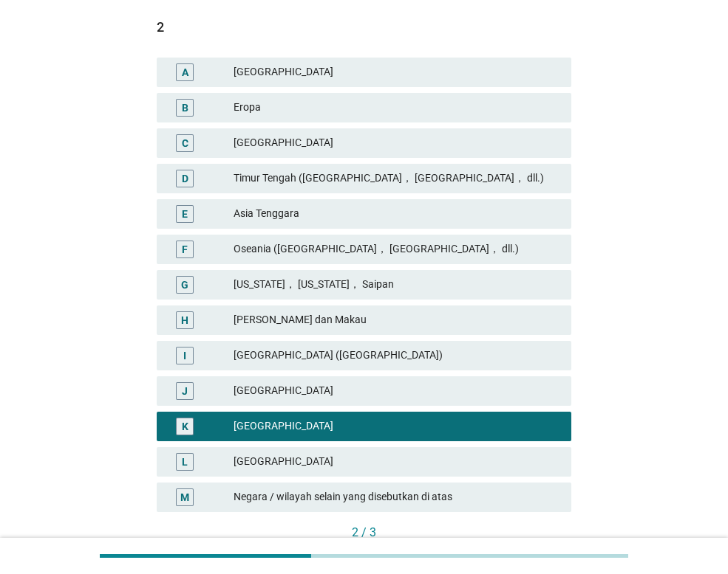 This screenshot has width=728, height=574. I want to click on div: C, so click(185, 143).